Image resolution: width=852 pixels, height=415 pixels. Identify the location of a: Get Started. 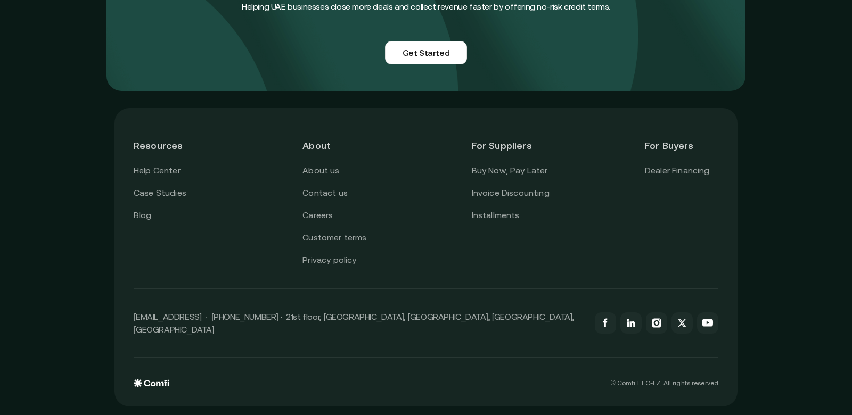
(426, 53).